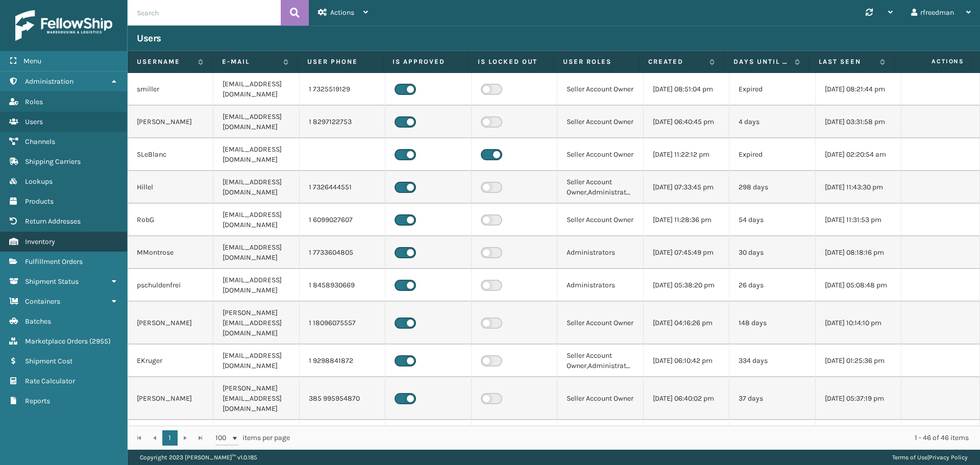 Image resolution: width=980 pixels, height=465 pixels. What do you see at coordinates (343, 253) in the screenshot?
I see `td: 1 7733604805` at bounding box center [343, 253].